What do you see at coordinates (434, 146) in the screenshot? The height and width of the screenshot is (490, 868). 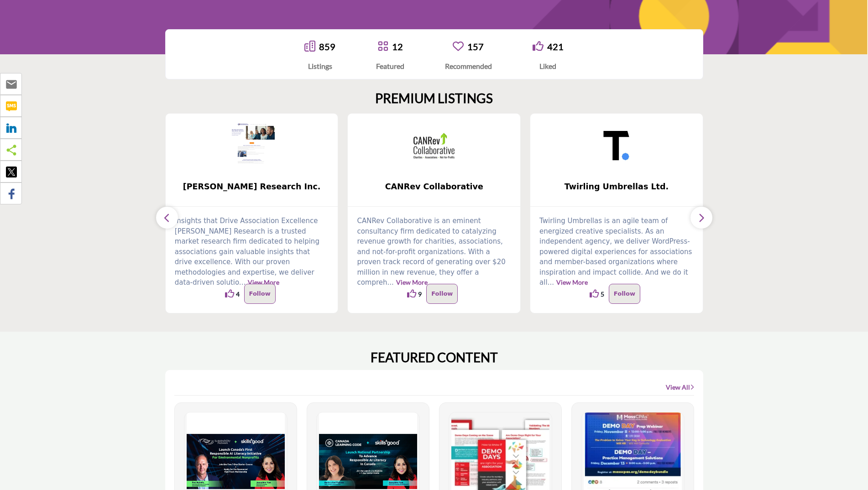 I see `img: CANRev Collaborative` at bounding box center [434, 146].